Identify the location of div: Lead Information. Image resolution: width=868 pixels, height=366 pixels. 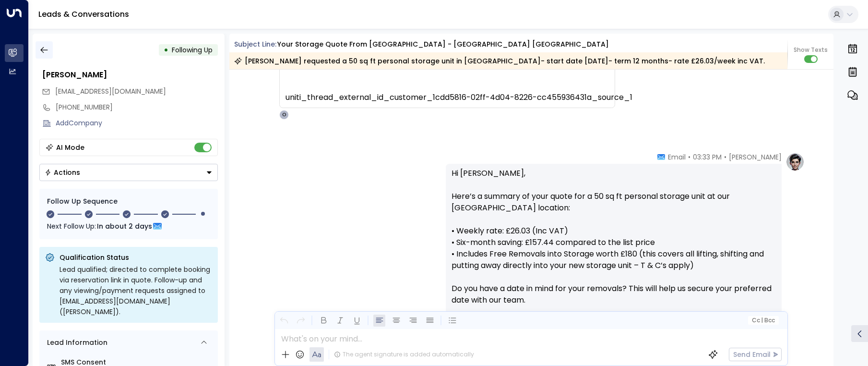
(75, 343).